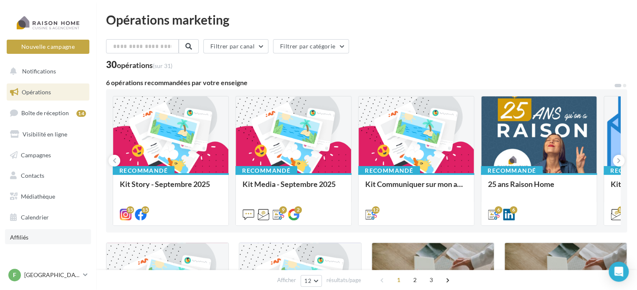  I want to click on span: Notifications, so click(39, 71).